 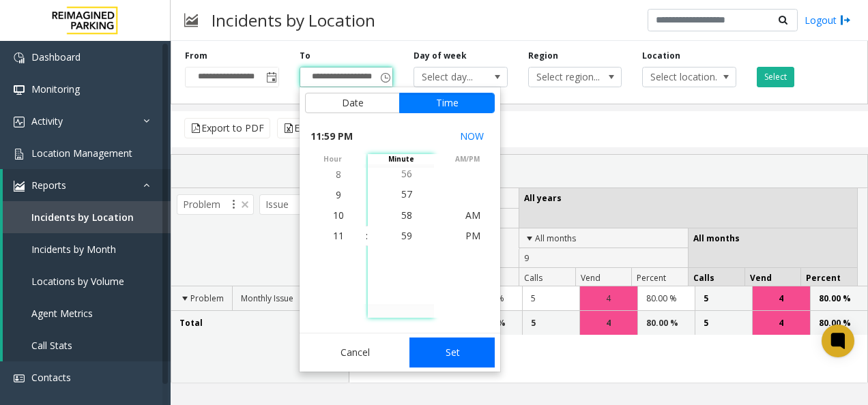 What do you see at coordinates (87, 345) in the screenshot?
I see `a: Call Stats` at bounding box center [87, 345].